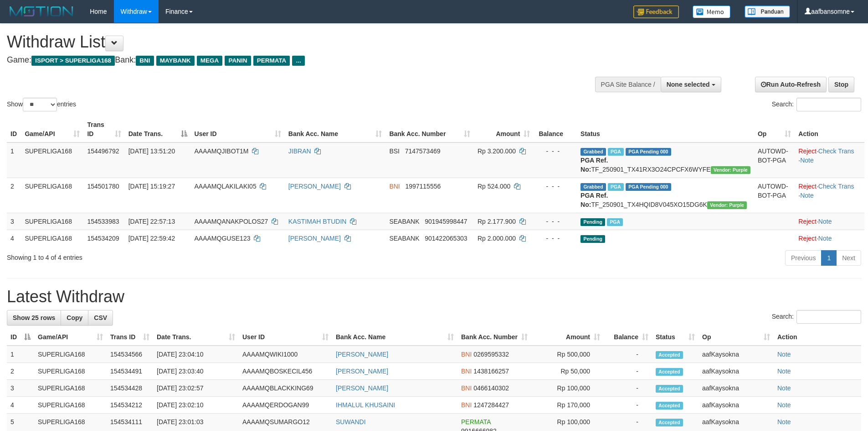  I want to click on span: AAAAMQANAKPOLOS27, so click(232, 222).